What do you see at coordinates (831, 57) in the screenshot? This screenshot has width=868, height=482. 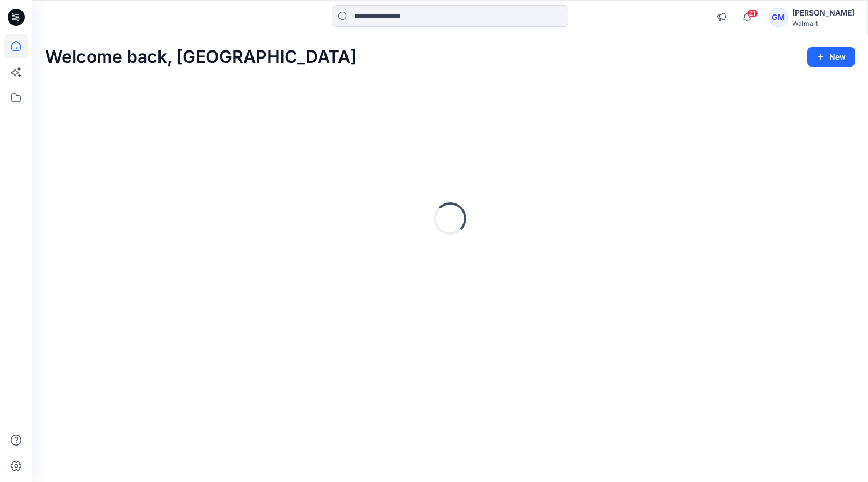 I see `button: New` at bounding box center [831, 57].